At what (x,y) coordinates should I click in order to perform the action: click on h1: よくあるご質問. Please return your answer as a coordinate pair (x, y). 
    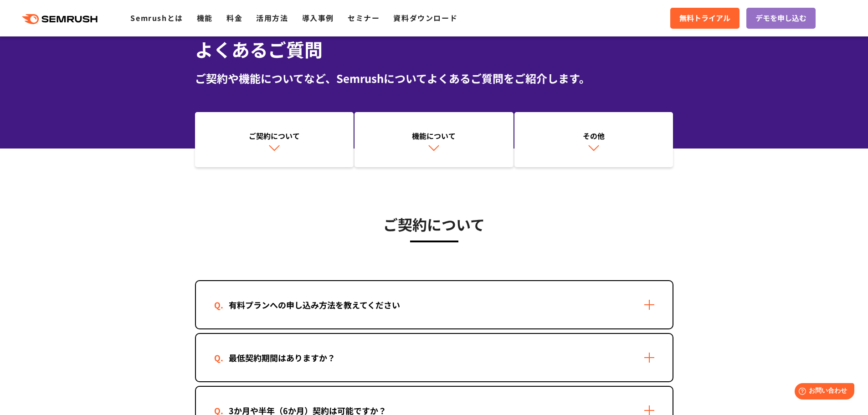
    Looking at the image, I should click on (434, 49).